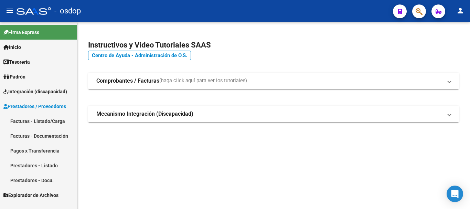  Describe the element at coordinates (31, 195) in the screenshot. I see `span: Explorador de Archivos` at that location.